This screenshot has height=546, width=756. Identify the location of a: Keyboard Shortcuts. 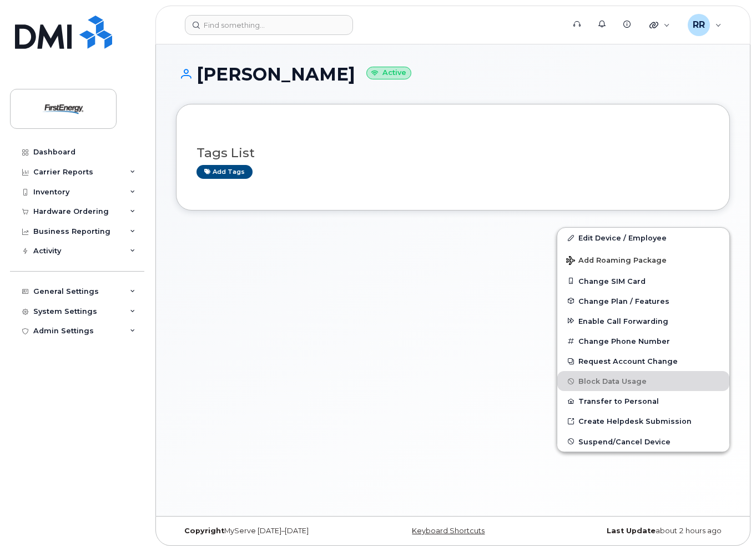
(448, 531).